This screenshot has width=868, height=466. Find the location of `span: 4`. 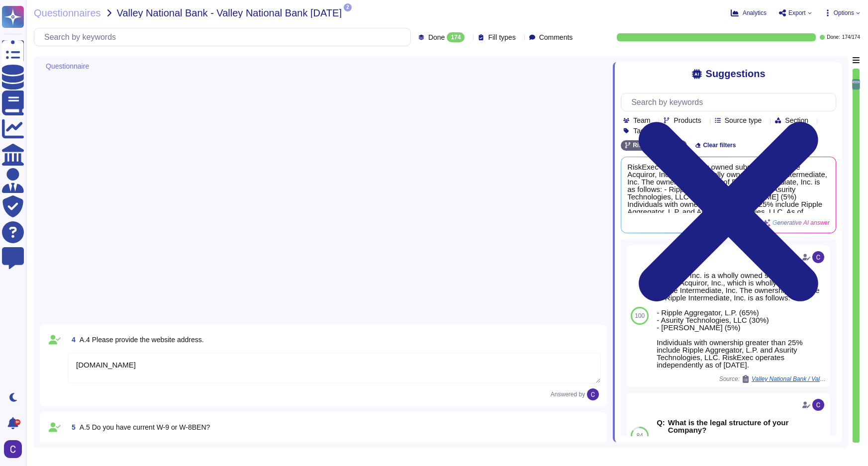

span: 4 is located at coordinates (72, 340).